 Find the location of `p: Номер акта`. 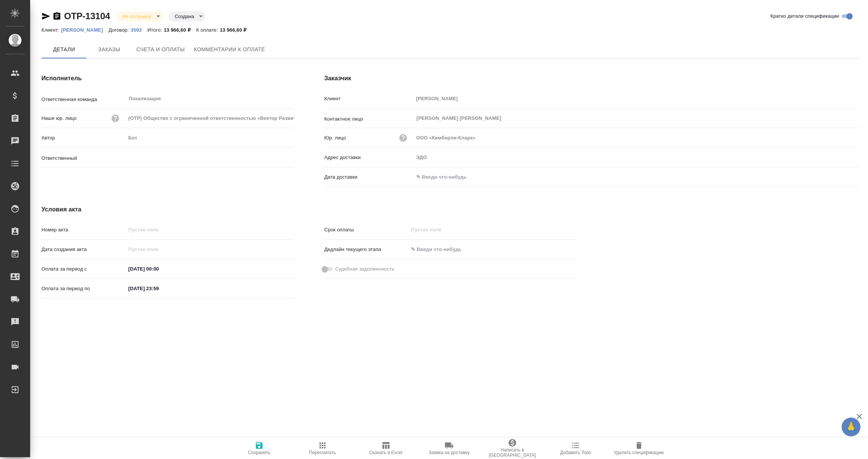

p: Номер акта is located at coordinates (84, 230).